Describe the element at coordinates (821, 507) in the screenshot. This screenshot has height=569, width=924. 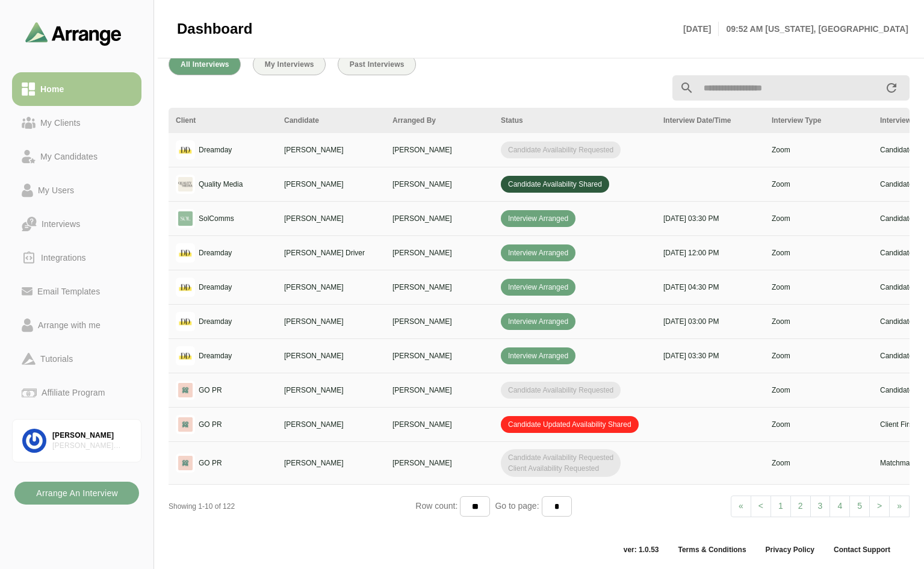
I see `a: 3` at that location.